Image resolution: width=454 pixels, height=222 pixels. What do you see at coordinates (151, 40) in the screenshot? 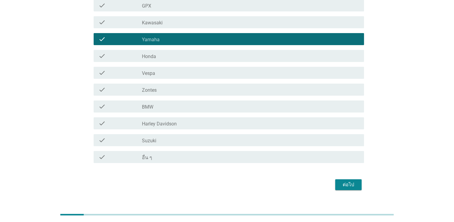
I see `label: Yamaha` at bounding box center [151, 40].